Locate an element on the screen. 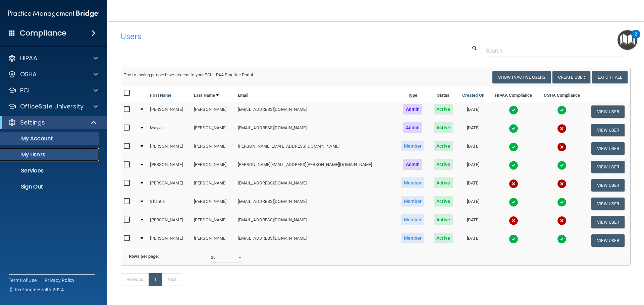 This screenshot has width=644, height=305. td: Shantle is located at coordinates (169, 204).